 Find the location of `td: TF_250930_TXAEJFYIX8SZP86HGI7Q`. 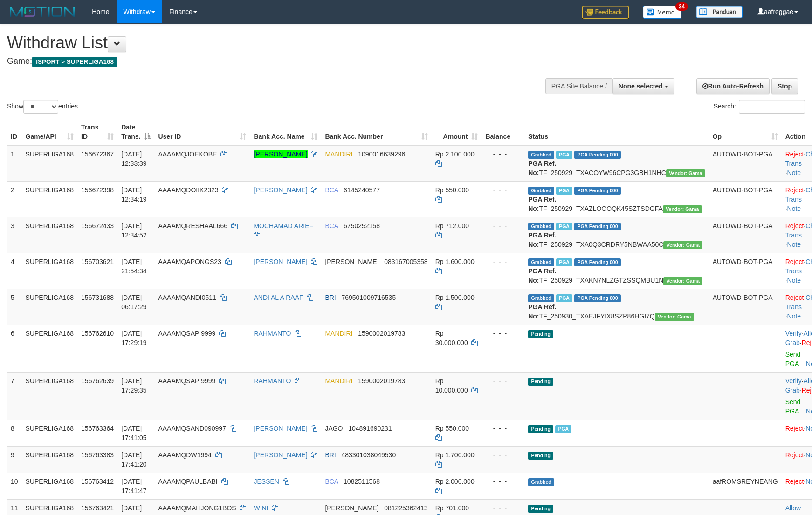

td: TF_250930_TXAEJFYIX8SZP86HGI7Q is located at coordinates (616, 306).